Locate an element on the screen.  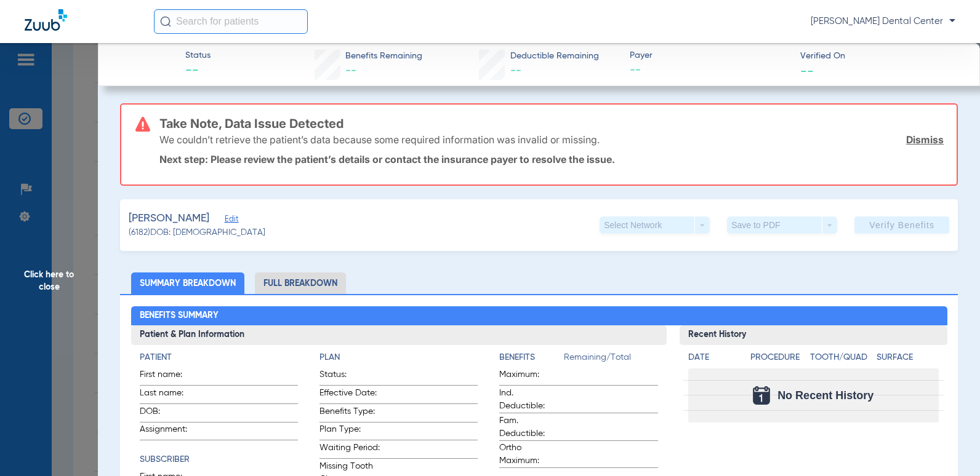
h4: Subscriber is located at coordinates (219, 460).